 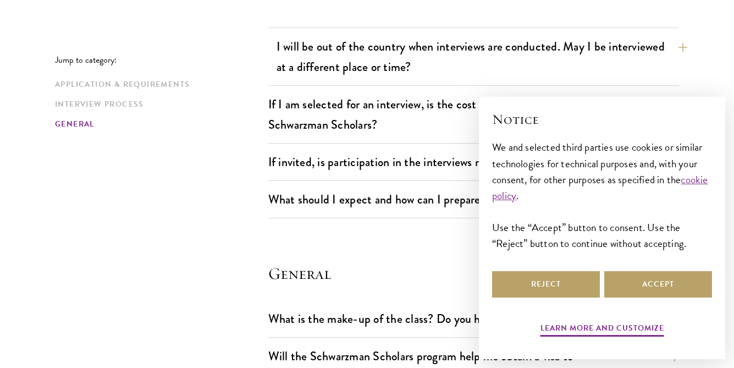 I want to click on h2: Notice, so click(x=602, y=119).